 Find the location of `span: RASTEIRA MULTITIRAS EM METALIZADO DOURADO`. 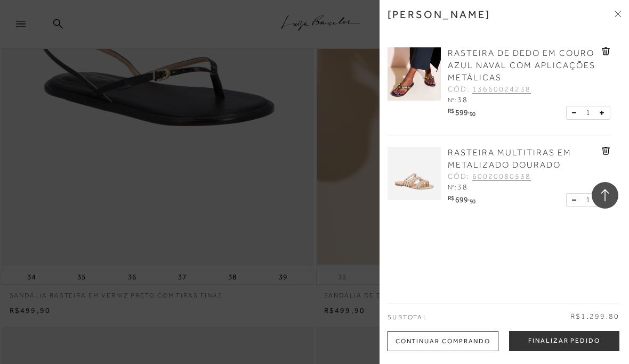

span: RASTEIRA MULTITIRAS EM METALIZADO DOURADO is located at coordinates (510, 159).